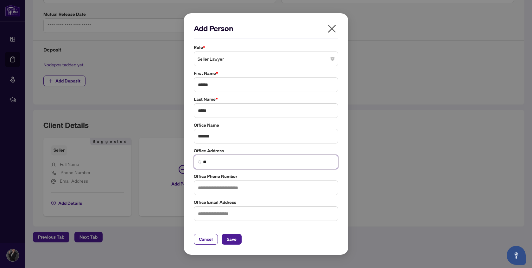 This screenshot has height=268, width=532. What do you see at coordinates (516, 256) in the screenshot?
I see `button: Open asap` at bounding box center [516, 256].